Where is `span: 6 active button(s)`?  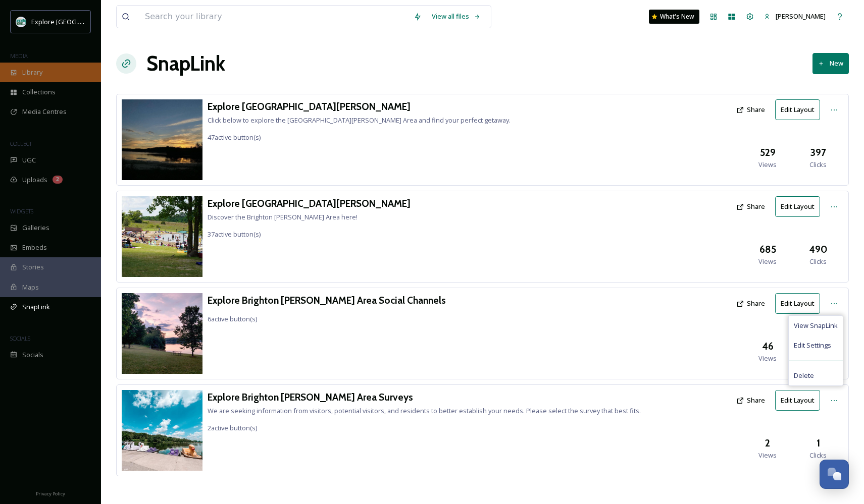 span: 6 active button(s) is located at coordinates (232, 319).